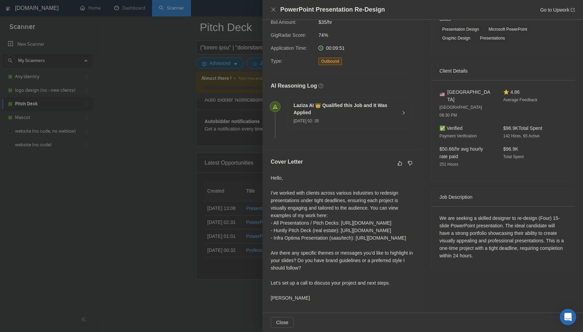 The height and width of the screenshot is (332, 583). What do you see at coordinates (510, 149) in the screenshot?
I see `span: $96.9K` at bounding box center [510, 149].